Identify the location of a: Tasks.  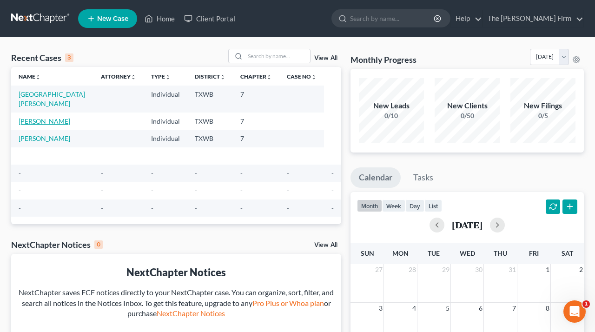
(423, 177).